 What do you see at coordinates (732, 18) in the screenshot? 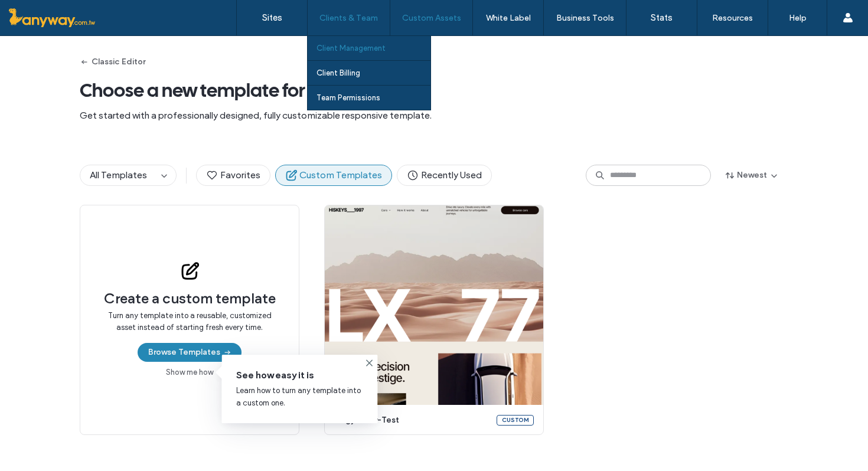
I see `label: Resources` at bounding box center [732, 18].